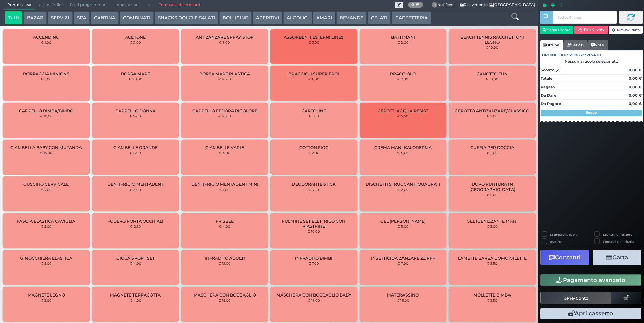 The image size is (644, 323). I want to click on span: BRACCIOLI SUPER EROI, so click(314, 74).